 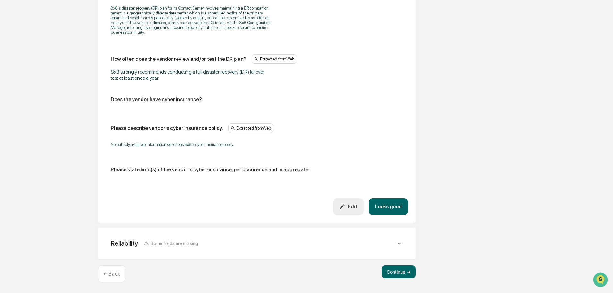 I want to click on span: Pylon, so click(x=71, y=111).